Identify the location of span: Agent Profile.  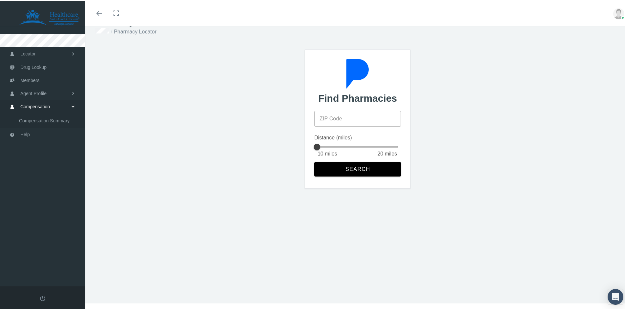
(33, 92).